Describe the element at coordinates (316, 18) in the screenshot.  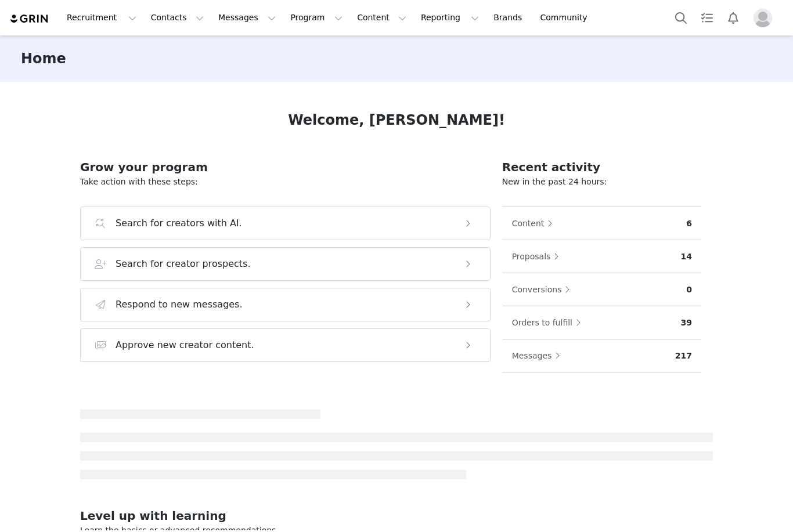
I see `button: Program` at that location.